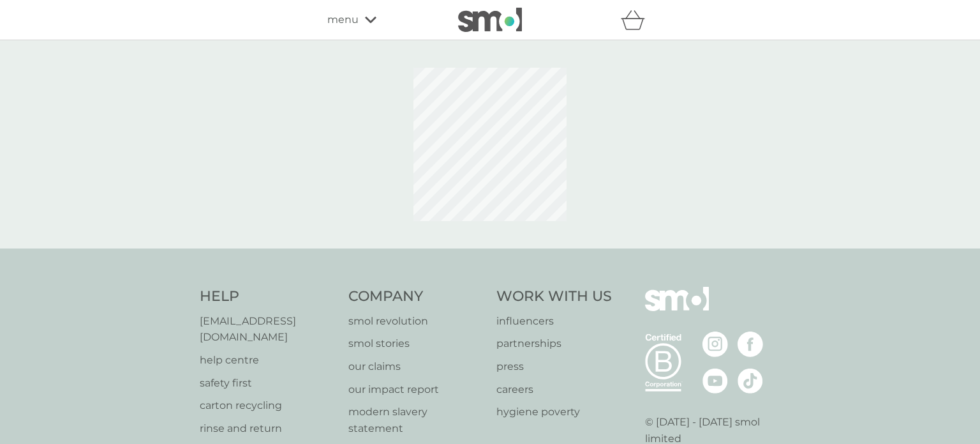 Image resolution: width=980 pixels, height=444 pixels. Describe the element at coordinates (416, 419) in the screenshot. I see `a: modern slavery statement` at that location.